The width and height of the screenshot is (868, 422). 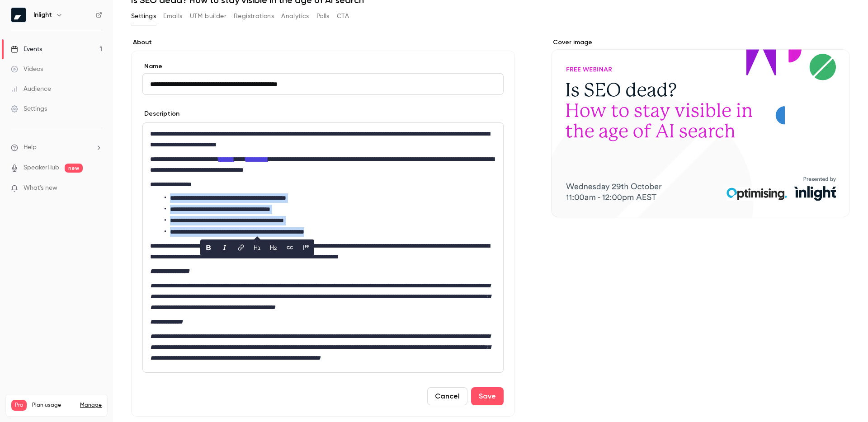 I want to click on span: Pro, so click(x=19, y=405).